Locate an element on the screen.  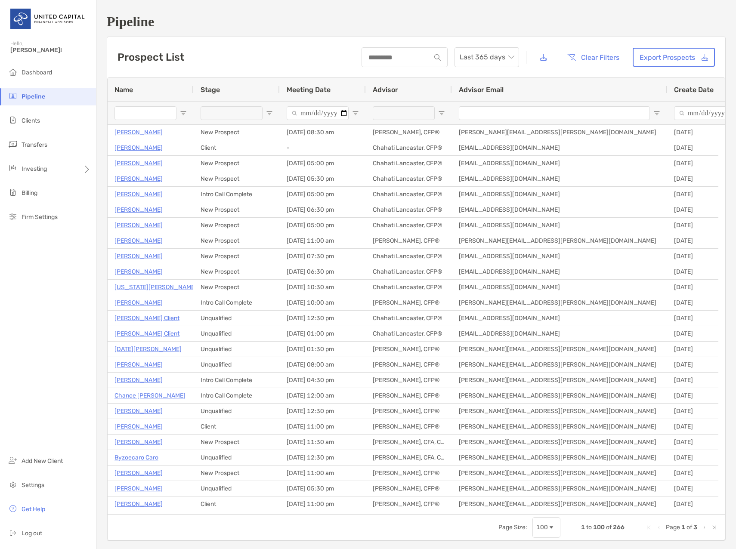
div: Client is located at coordinates (237, 426).